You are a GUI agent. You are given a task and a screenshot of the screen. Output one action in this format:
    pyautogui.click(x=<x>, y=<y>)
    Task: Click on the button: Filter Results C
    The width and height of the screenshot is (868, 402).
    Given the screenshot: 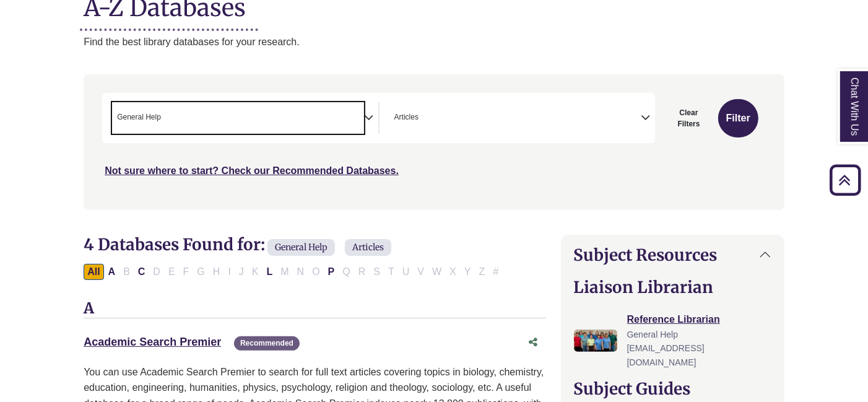 What is the action you would take?
    pyautogui.click(x=142, y=272)
    